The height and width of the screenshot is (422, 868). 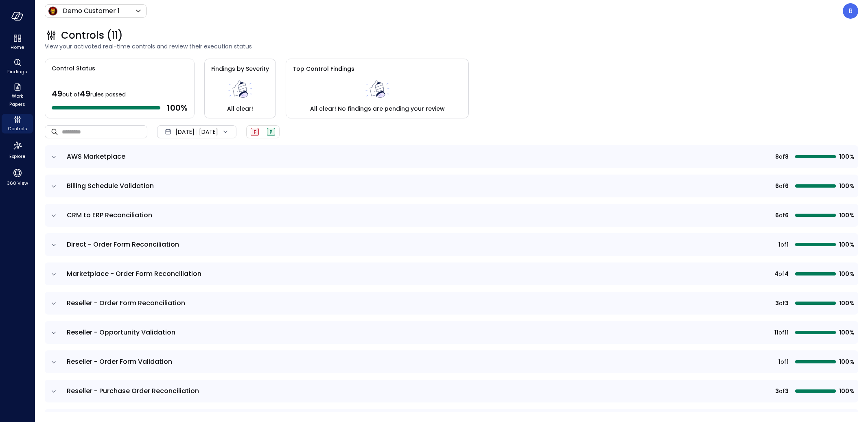 I want to click on div: 360 View, so click(x=17, y=177).